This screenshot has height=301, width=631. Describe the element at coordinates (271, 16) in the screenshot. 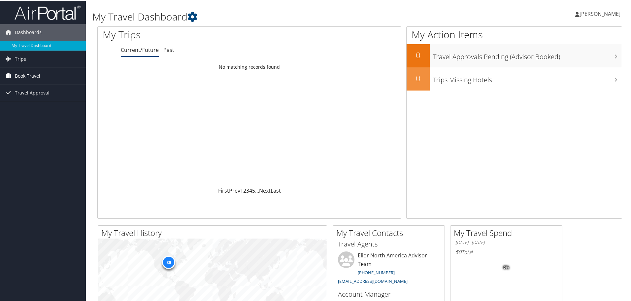

I see `h1: My Travel Dashboard` at that location.